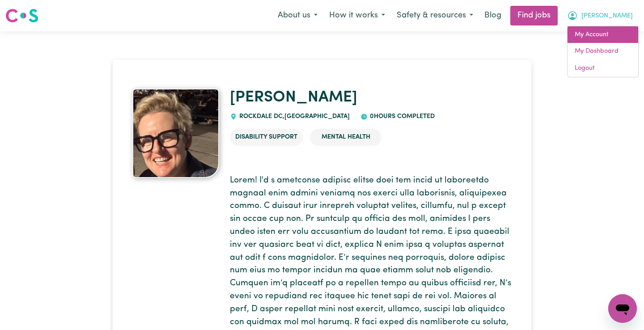 The image size is (644, 330). I want to click on div: My Account, so click(603, 51).